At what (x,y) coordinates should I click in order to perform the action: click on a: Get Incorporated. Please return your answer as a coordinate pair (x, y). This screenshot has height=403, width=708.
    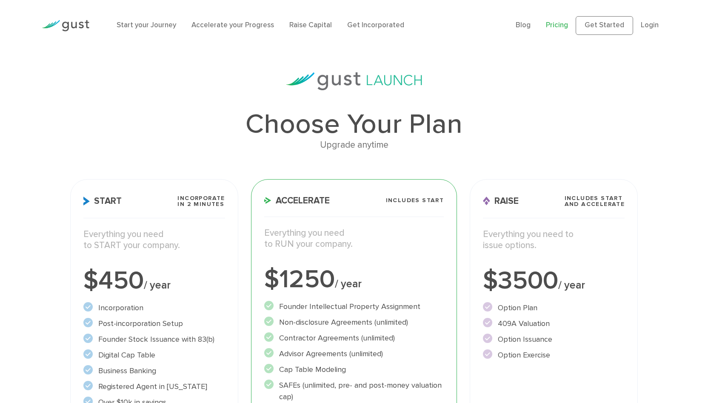
    Looking at the image, I should click on (376, 25).